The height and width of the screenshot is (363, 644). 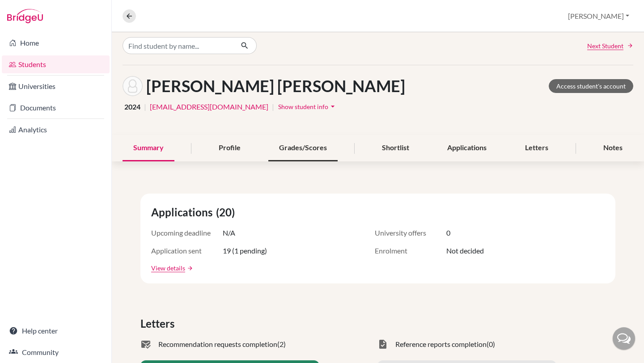 I want to click on div: Profile, so click(x=230, y=148).